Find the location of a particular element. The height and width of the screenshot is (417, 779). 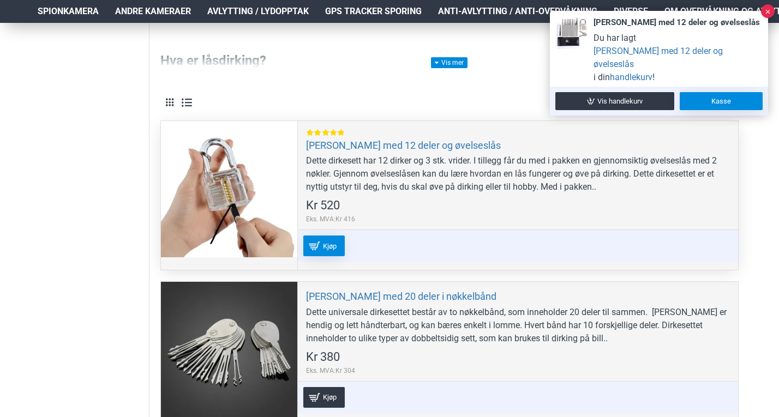

div: Dette dirkesett har 12 dirker og 3 stk. vrider. I tillegg får du med i pakken en gjennomsiktig øv... is located at coordinates (518, 174).